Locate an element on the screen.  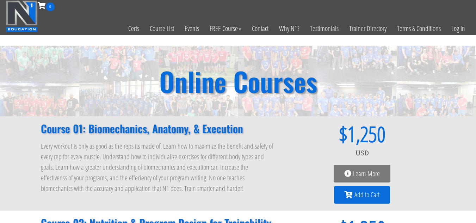
a: Events is located at coordinates (191, 29).